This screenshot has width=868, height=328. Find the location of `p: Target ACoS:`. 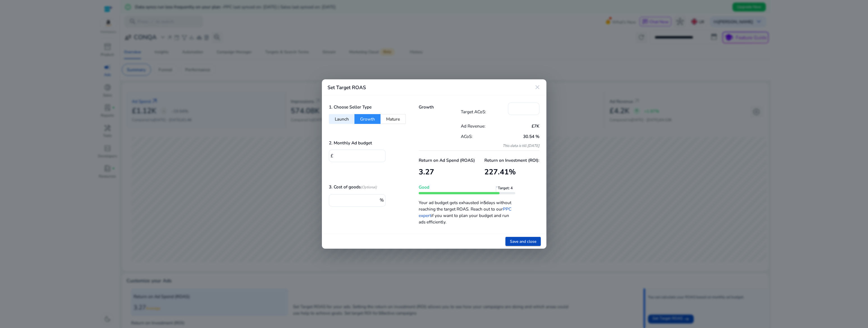

p: Target ACoS: is located at coordinates (484, 112).